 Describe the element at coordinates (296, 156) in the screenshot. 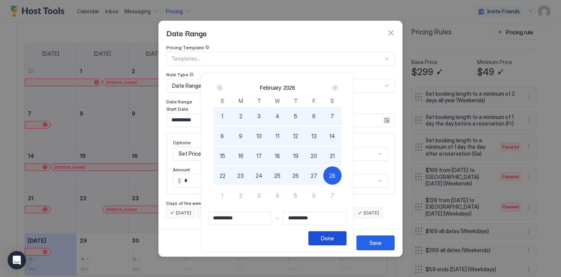

I see `span: 19` at that location.